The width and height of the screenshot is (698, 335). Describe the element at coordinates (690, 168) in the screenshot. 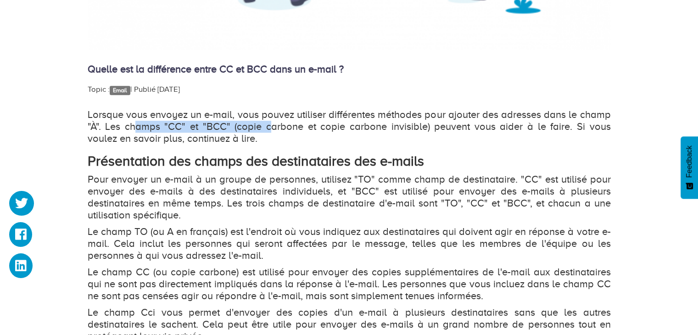

I see `button: Feedback - Afficher l’enquête` at that location.